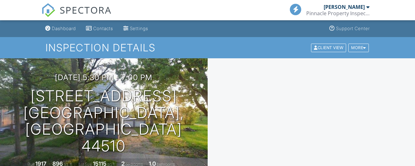 This screenshot has height=166, width=415. Describe the element at coordinates (48, 10) in the screenshot. I see `img: The Best Home Inspection Software - Spectora` at that location.